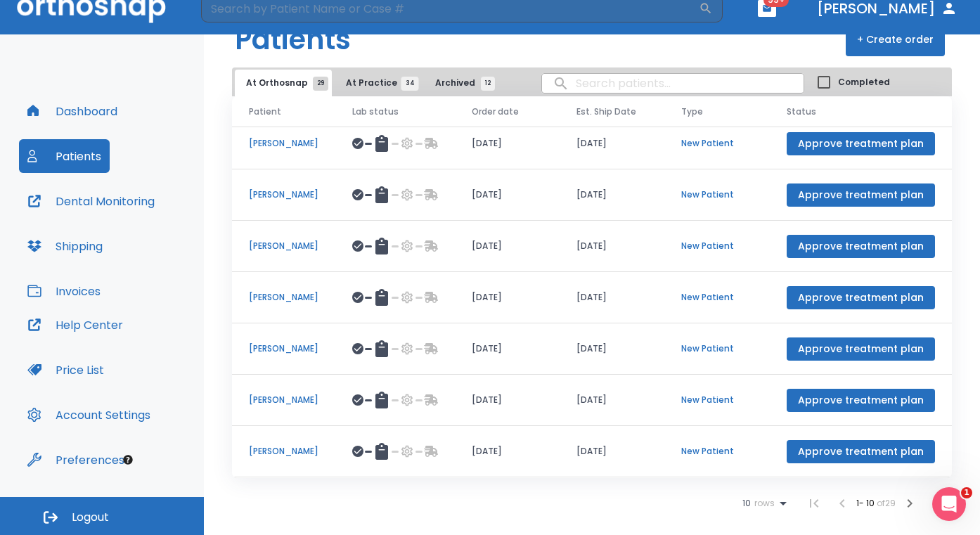 This screenshot has height=535, width=980. I want to click on button: Help Center, so click(75, 325).